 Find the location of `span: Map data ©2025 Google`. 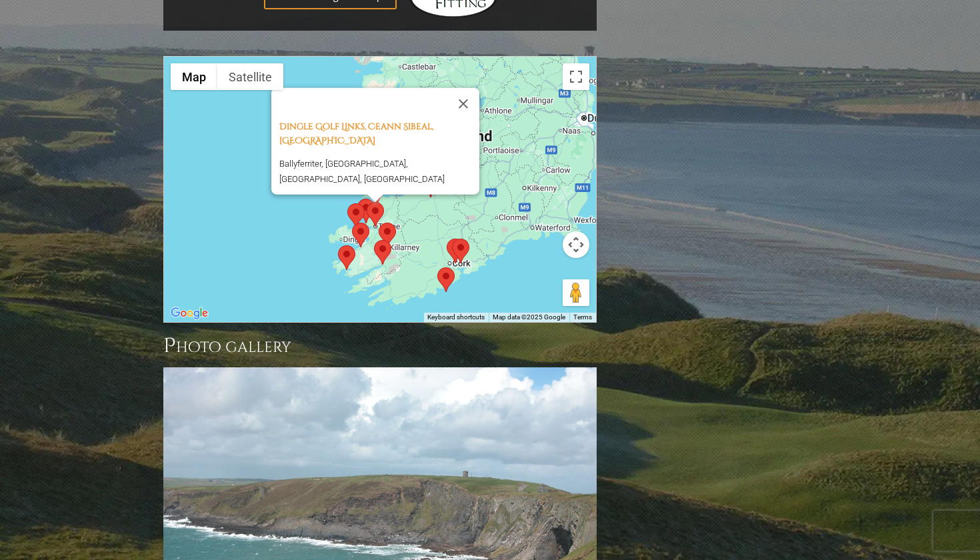

span: Map data ©2025 Google is located at coordinates (529, 316).